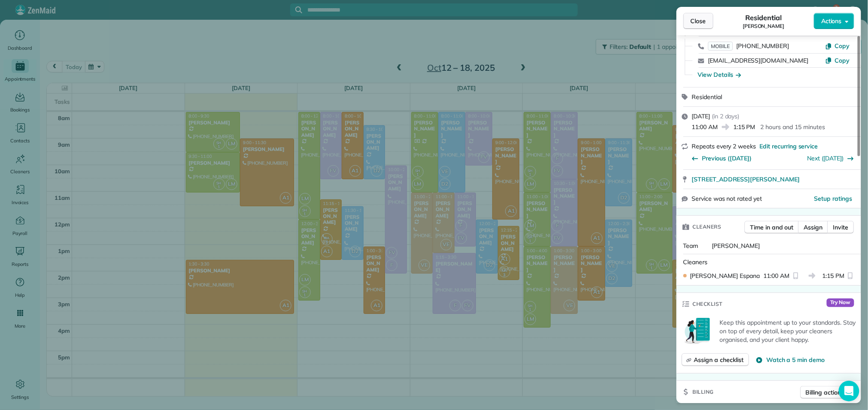 This screenshot has height=410, width=868. Describe the element at coordinates (691, 246) in the screenshot. I see `span: Team` at that location.